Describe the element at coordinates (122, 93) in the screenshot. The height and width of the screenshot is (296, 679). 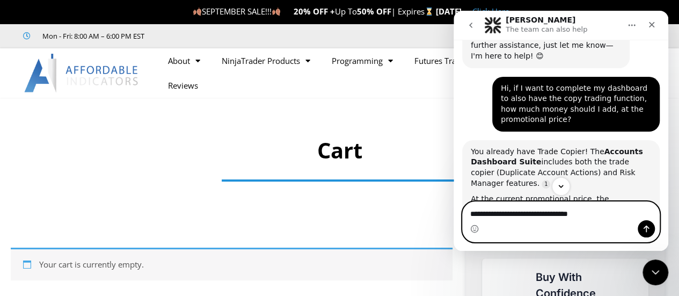
I see `div: Hi, if I want to complete my dashboard to also have the copy trading function, how much money sho...` at that location.